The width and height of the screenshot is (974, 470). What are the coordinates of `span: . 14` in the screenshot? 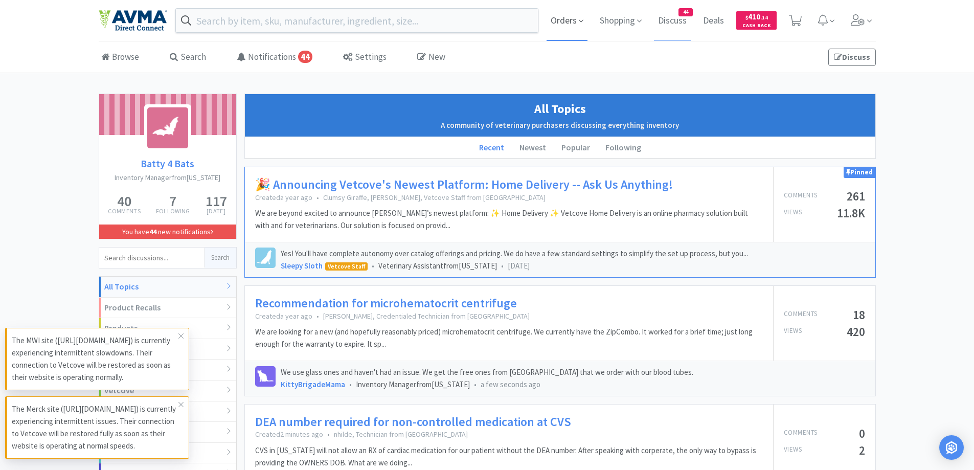 It's located at (764, 17).